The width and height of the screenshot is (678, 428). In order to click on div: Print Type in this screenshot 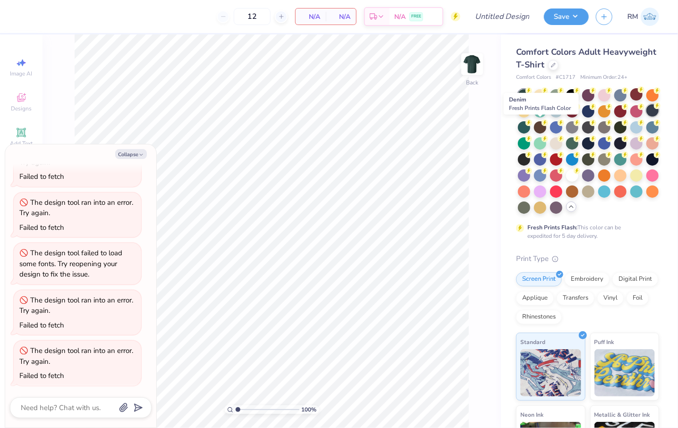, I will do `click(587, 259)`.